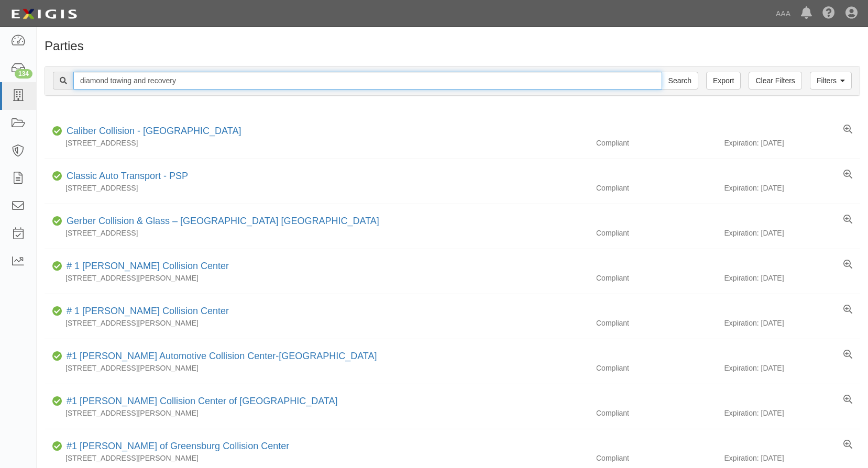 The height and width of the screenshot is (468, 868). Describe the element at coordinates (125, 176) in the screenshot. I see `div: Classic Auto Transport - PSP` at that location.